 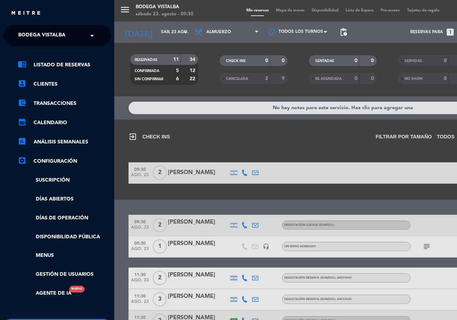 What do you see at coordinates (64, 275) in the screenshot?
I see `a: Gestión de usuarios` at bounding box center [64, 275].